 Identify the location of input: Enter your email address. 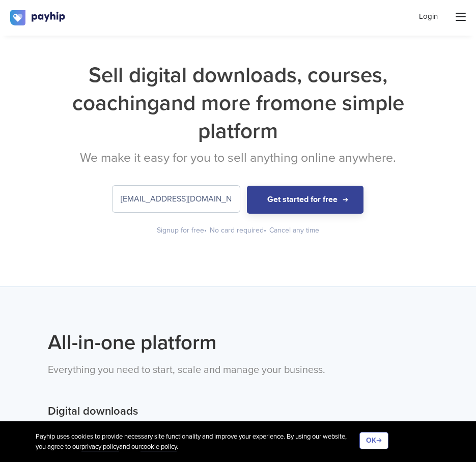
(176, 199).